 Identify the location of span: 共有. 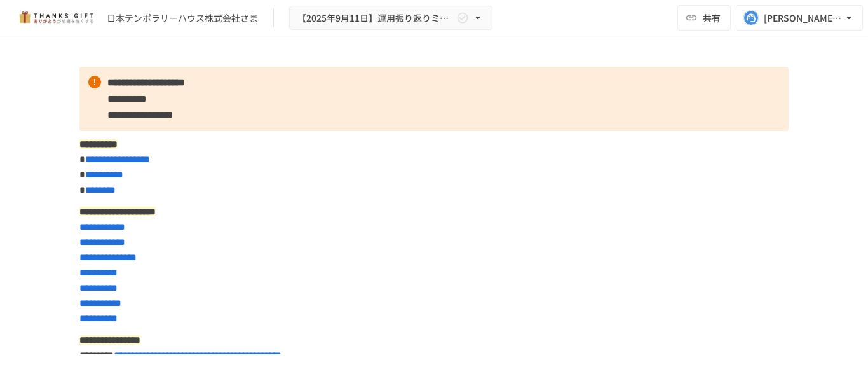
(712, 18).